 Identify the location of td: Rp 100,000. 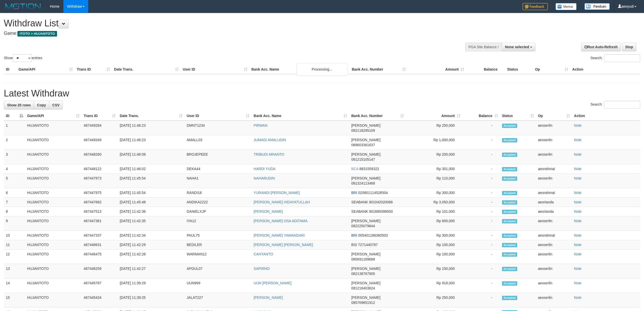
(434, 244).